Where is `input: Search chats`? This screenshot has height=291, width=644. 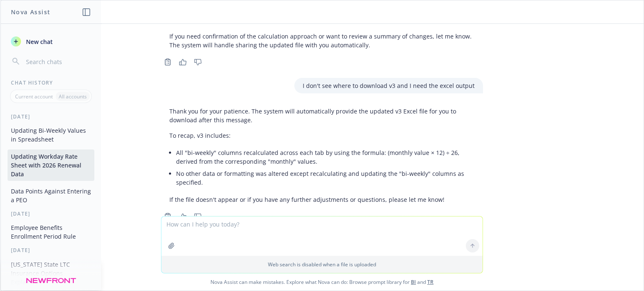 input: Search chats is located at coordinates (57, 62).